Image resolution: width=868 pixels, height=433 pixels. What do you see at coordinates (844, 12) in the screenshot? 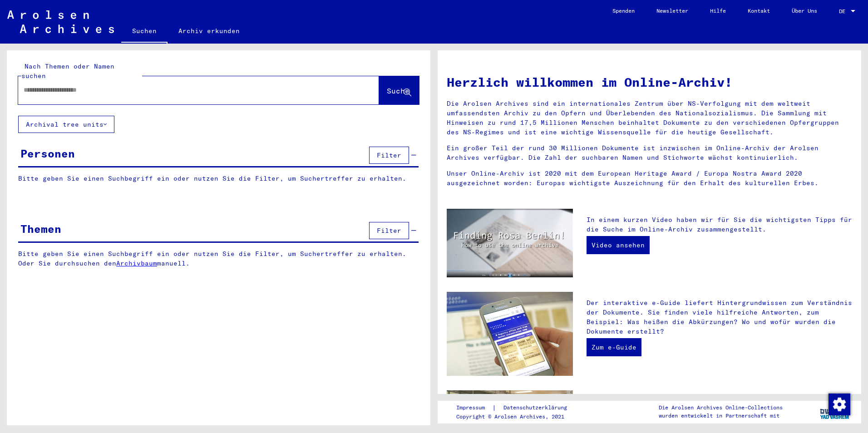
I see `span: DE` at bounding box center [844, 12].